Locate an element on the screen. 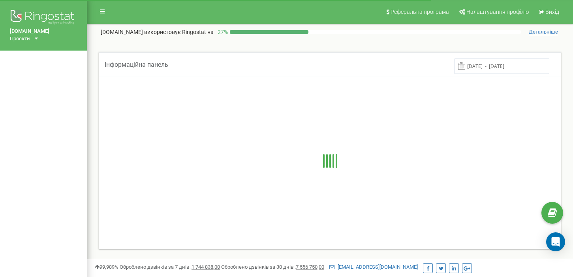 The width and height of the screenshot is (573, 277). span: Детальніше is located at coordinates (544, 32).